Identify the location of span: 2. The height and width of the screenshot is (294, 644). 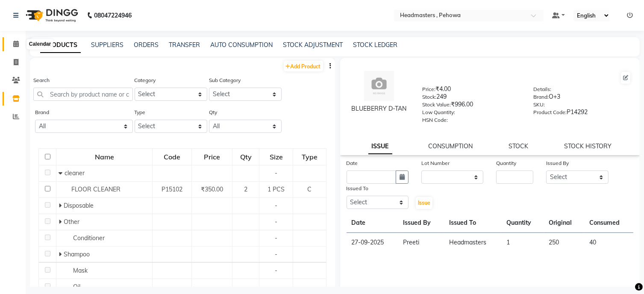
(246, 189).